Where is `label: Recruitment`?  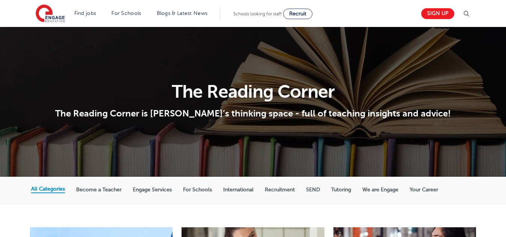 label: Recruitment is located at coordinates (280, 190).